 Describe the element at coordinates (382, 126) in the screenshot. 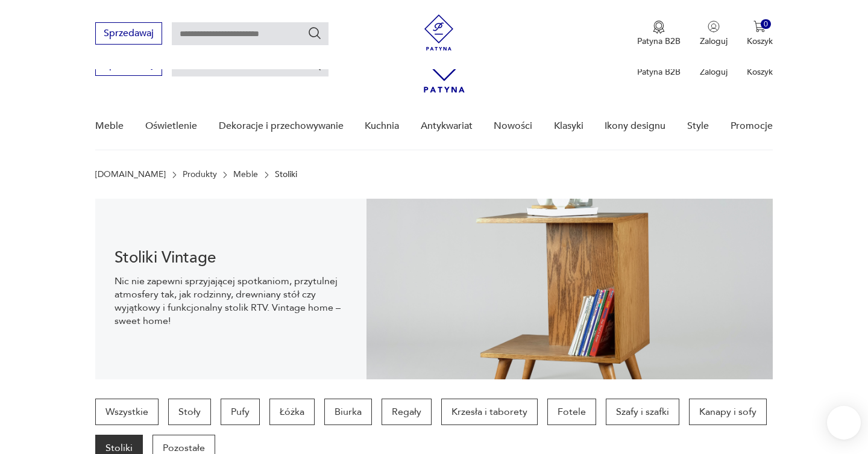

I see `a: Kuchnia` at that location.